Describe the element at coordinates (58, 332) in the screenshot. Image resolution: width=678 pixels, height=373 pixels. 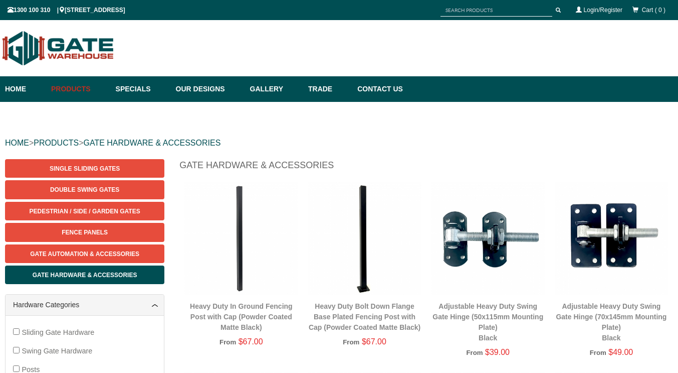
I see `span: Sliding Gate Hardware` at that location.